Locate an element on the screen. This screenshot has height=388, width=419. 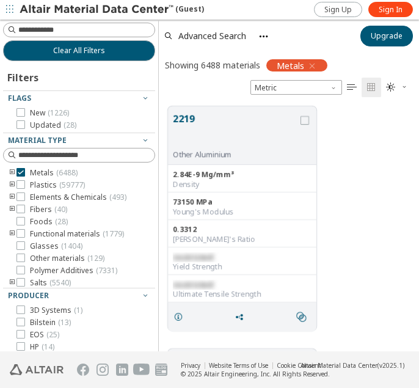
span: Flags is located at coordinates (20, 98).